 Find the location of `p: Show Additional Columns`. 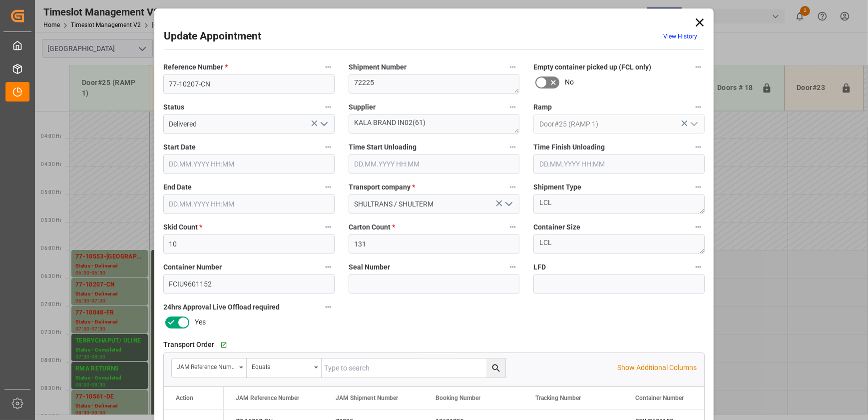

p: Show Additional Columns is located at coordinates (657, 367).